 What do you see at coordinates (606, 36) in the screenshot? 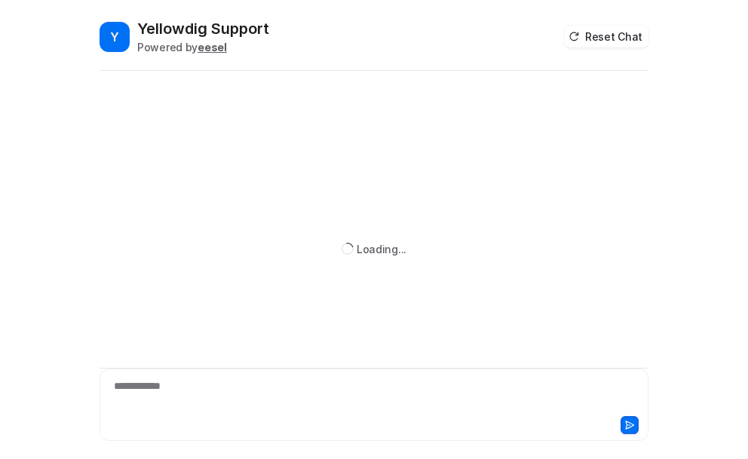
I see `button: Reset Chat` at bounding box center [606, 36].